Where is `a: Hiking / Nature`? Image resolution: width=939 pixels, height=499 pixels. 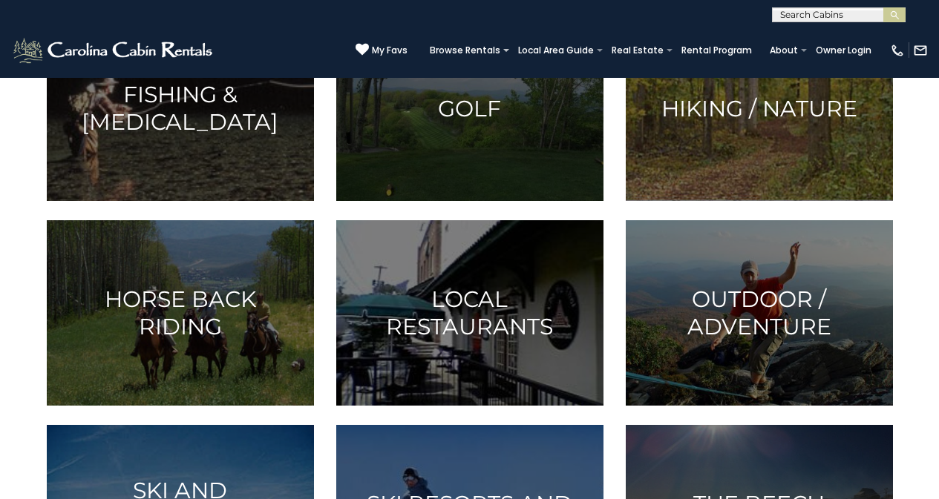
a: Hiking / Nature is located at coordinates (759, 108).